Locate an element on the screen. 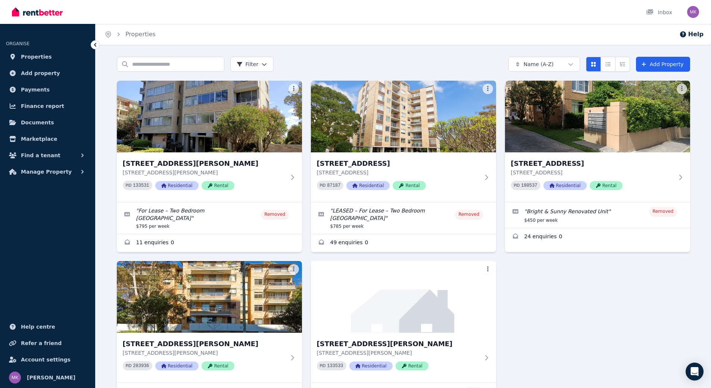 This screenshot has height=388, width=711. button: Find a tenant is located at coordinates (47, 155).